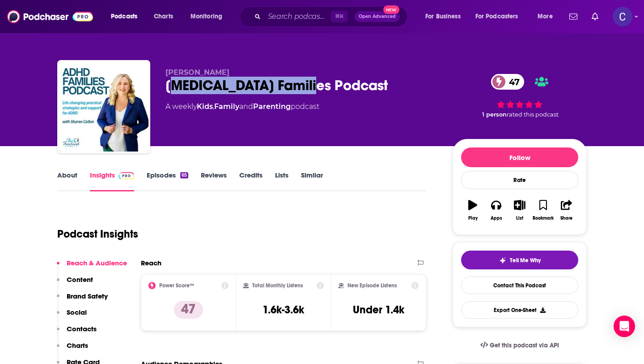 The height and width of the screenshot is (364, 644). What do you see at coordinates (543, 218) in the screenshot?
I see `div: Bookmark` at bounding box center [543, 218].